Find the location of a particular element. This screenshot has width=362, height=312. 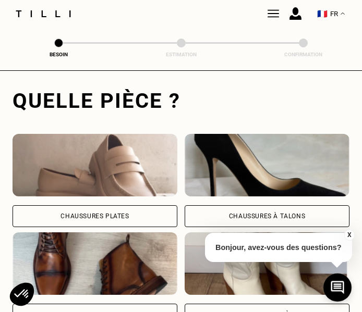

a: Logo du service de couturière Tilli is located at coordinates (43, 14).